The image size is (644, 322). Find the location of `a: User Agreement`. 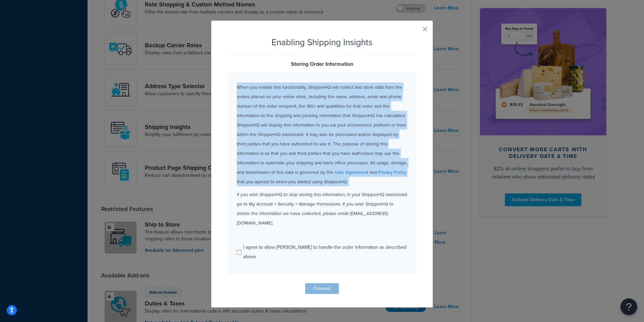

a: User Agreement is located at coordinates (352, 172).